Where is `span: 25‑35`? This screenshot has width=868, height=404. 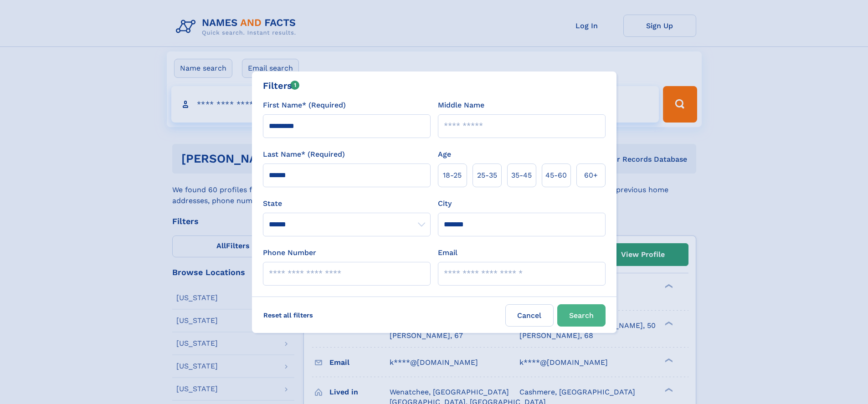
span: 25‑35 is located at coordinates (487, 175).